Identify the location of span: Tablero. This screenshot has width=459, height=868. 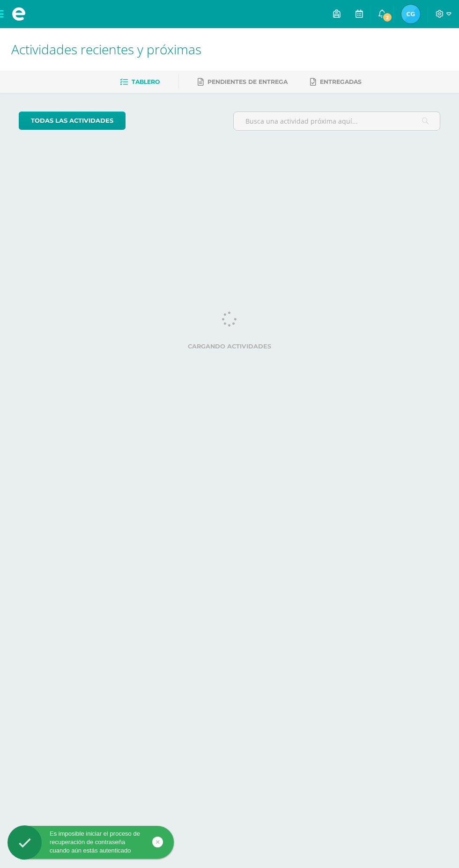
(146, 82).